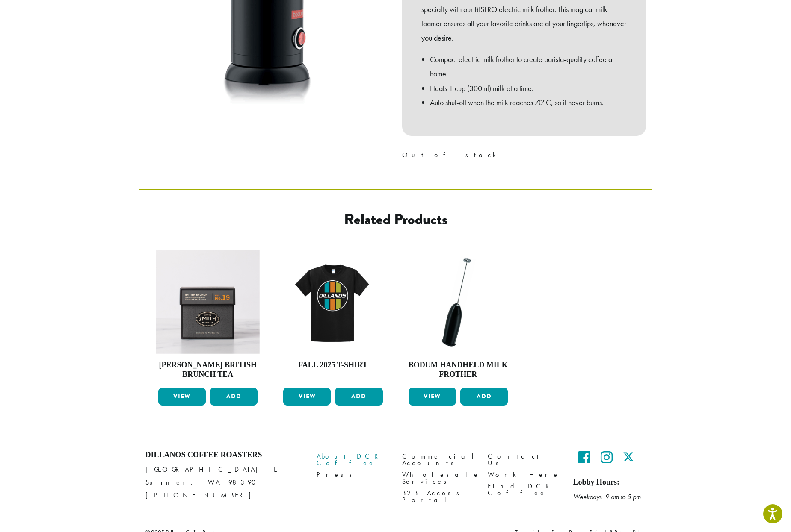  What do you see at coordinates (609, 482) in the screenshot?
I see `h5: Lobby Hours:` at bounding box center [609, 482].